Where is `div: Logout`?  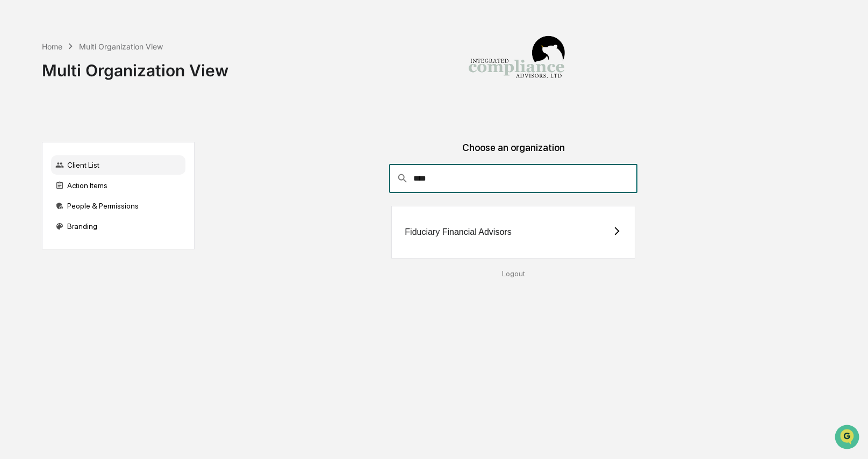 div: Logout is located at coordinates (513, 273).